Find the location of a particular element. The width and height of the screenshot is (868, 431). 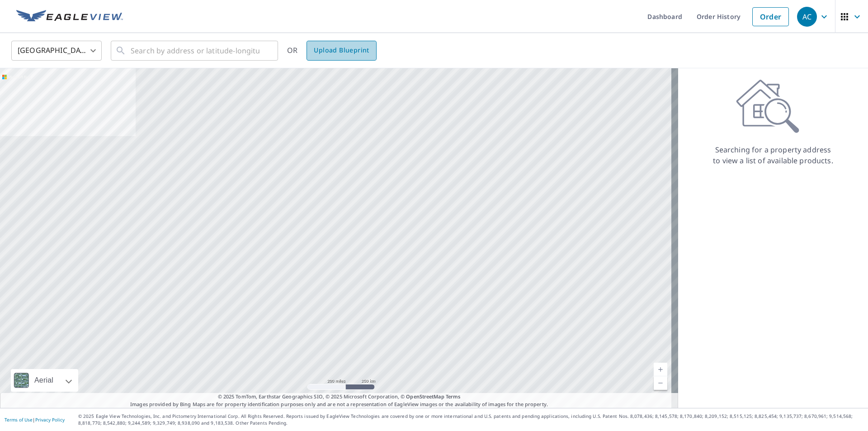

a: Order is located at coordinates (771, 17).